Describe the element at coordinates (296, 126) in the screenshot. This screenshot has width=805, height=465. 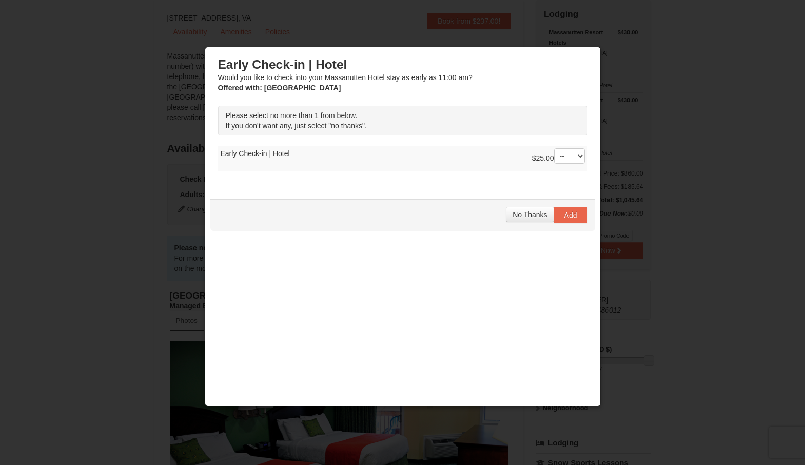
I see `span: If you don't want any, just select "no thanks".` at that location.